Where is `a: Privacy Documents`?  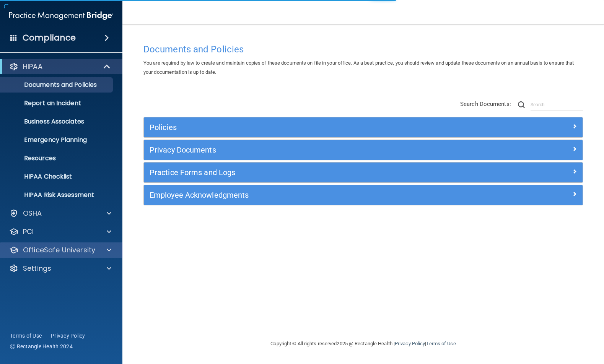 a: Privacy Documents is located at coordinates (363, 150).